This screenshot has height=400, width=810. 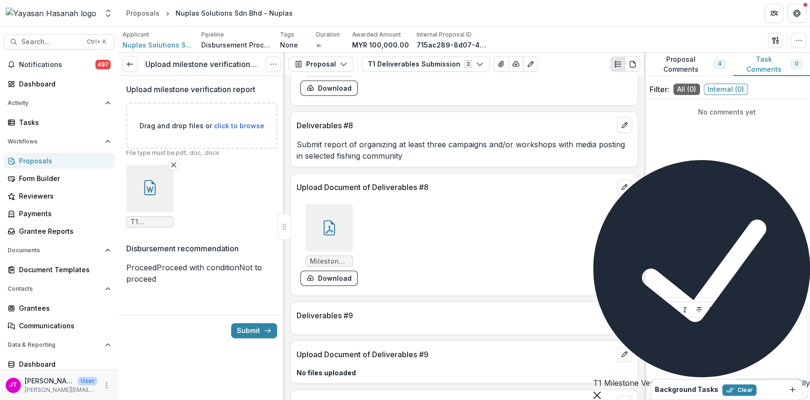 What do you see at coordinates (720, 64) in the screenshot?
I see `span: 4` at bounding box center [720, 64].